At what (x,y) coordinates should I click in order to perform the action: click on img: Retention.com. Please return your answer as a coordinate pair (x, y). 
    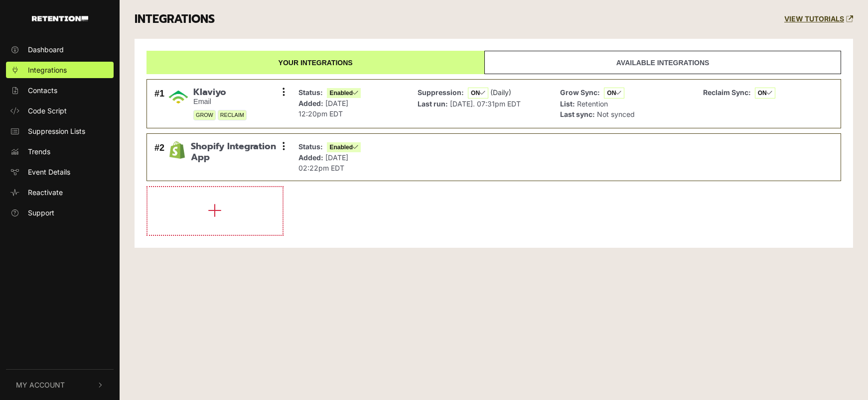
    Looking at the image, I should click on (60, 18).